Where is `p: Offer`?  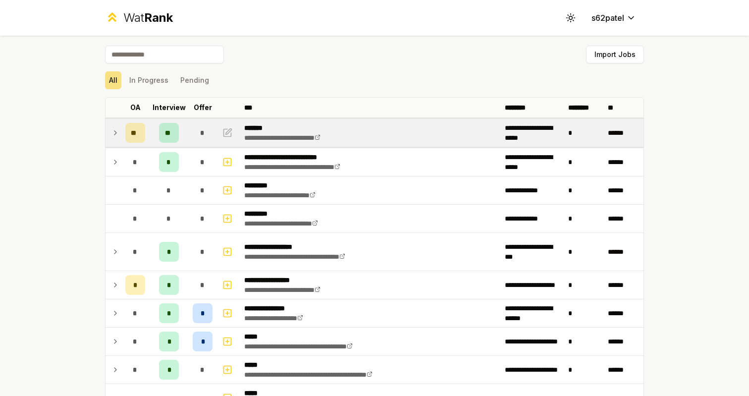 p: Offer is located at coordinates (202, 107).